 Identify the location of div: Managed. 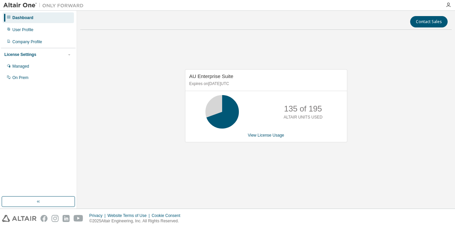
(21, 66).